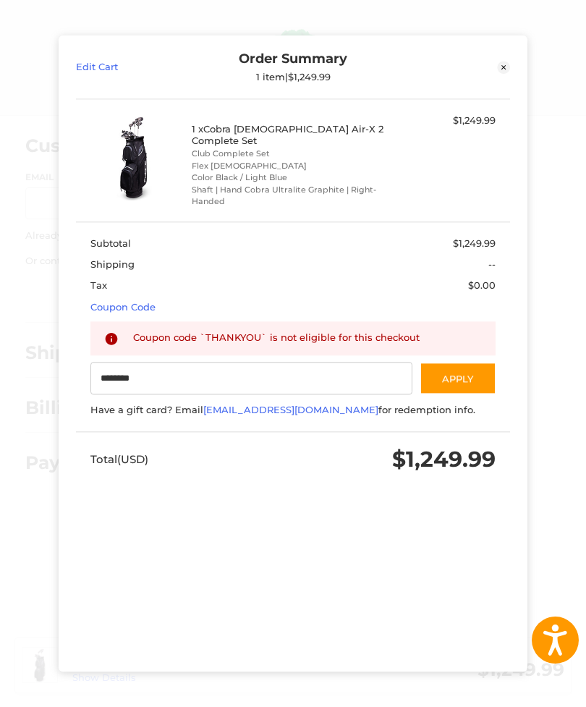 This screenshot has height=707, width=586. I want to click on span: Subtotal, so click(111, 243).